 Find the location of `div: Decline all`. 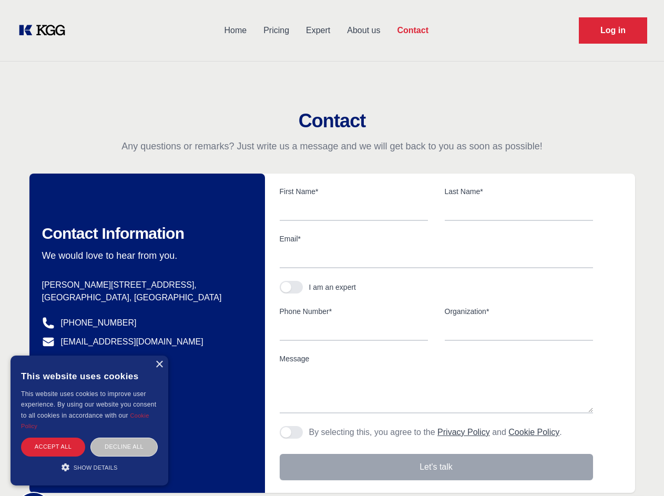

div: Decline all is located at coordinates (124, 446).